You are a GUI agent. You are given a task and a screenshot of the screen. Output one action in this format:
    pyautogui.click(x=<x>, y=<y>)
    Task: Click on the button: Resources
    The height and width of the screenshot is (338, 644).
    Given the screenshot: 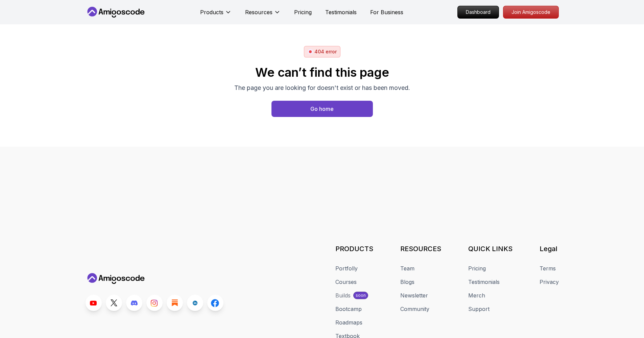 What is the action you would take?
    pyautogui.click(x=263, y=15)
    